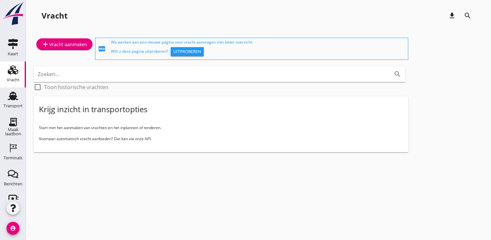 This screenshot has width=491, height=240. What do you see at coordinates (64, 44) in the screenshot?
I see `div: Vracht aanmaken` at bounding box center [64, 44].